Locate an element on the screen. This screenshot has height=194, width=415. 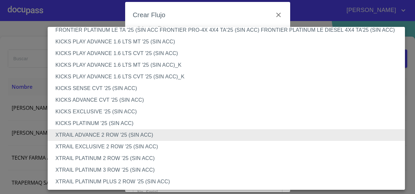
li: FRONTIER PLATINUM LE TA '25 (SIN ACC FRONTIER PRO-4X 4X4 TA'25 (SIN ACC) FRONTIER PLATINUM LE DIE... is located at coordinates (229, 30).